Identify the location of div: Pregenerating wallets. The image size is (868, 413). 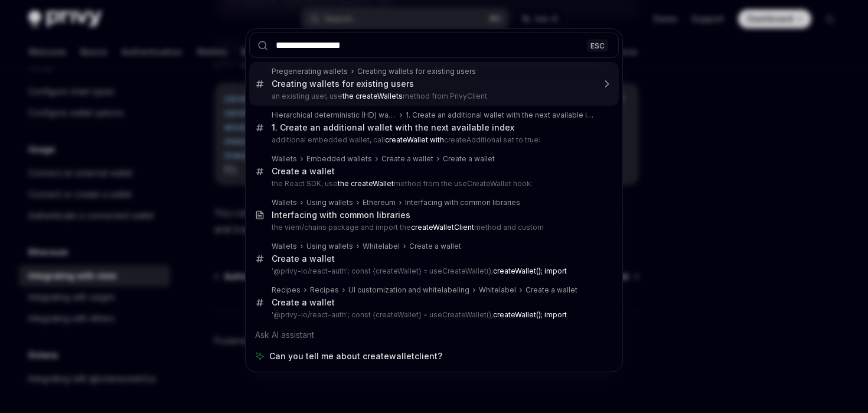
(310, 72).